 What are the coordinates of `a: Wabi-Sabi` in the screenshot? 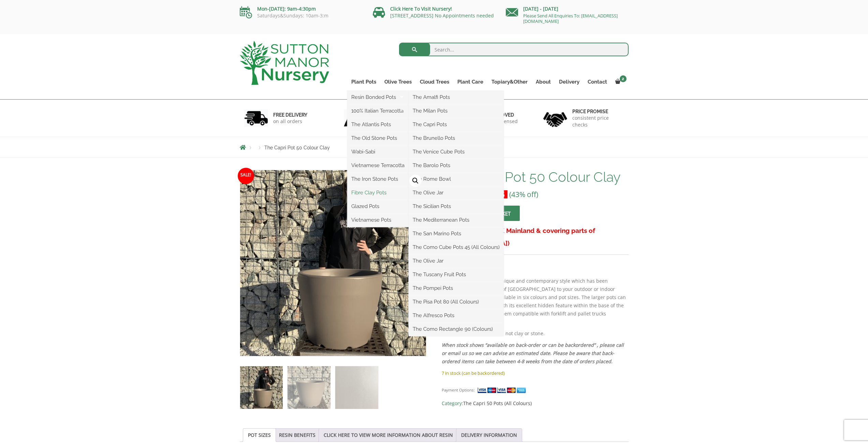 It's located at (378, 152).